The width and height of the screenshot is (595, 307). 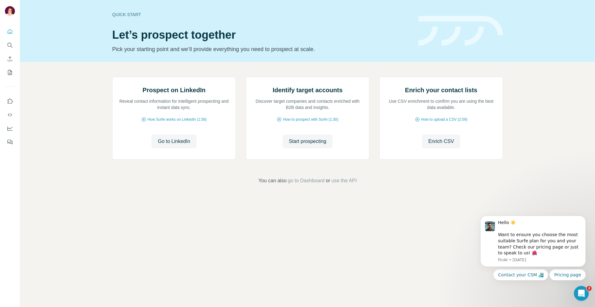 What do you see at coordinates (68, 65) in the screenshot?
I see `p: Message from FinAI, sent 5d ago` at bounding box center [68, 65].